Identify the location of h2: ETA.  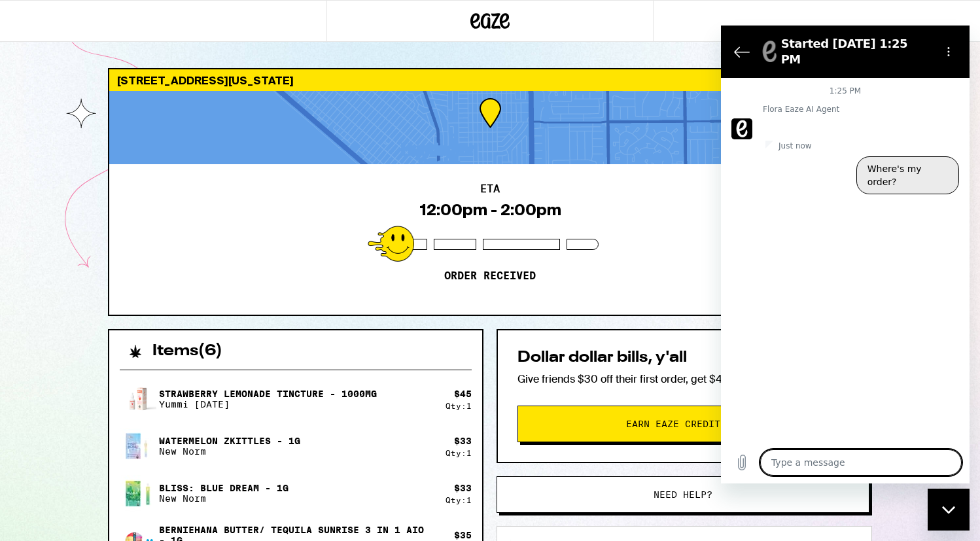
(490, 189).